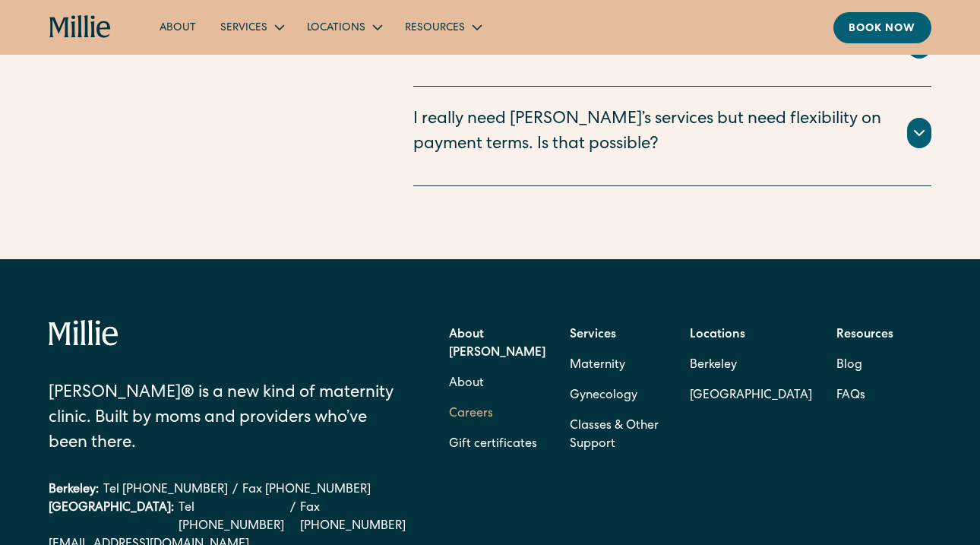  Describe the element at coordinates (603, 396) in the screenshot. I see `a: Gynecology` at that location.